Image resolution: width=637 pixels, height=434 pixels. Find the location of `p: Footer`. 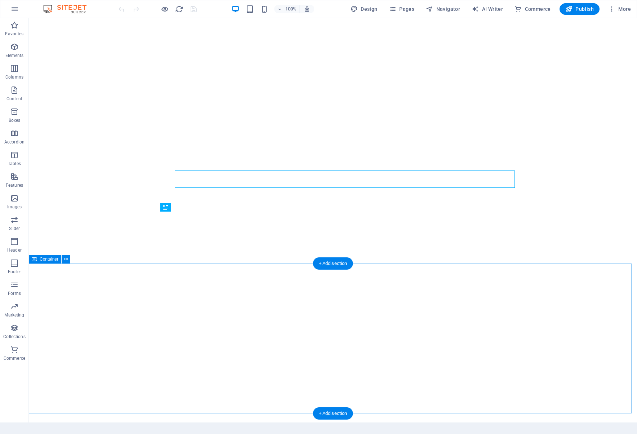

p: Footer is located at coordinates (14, 271).